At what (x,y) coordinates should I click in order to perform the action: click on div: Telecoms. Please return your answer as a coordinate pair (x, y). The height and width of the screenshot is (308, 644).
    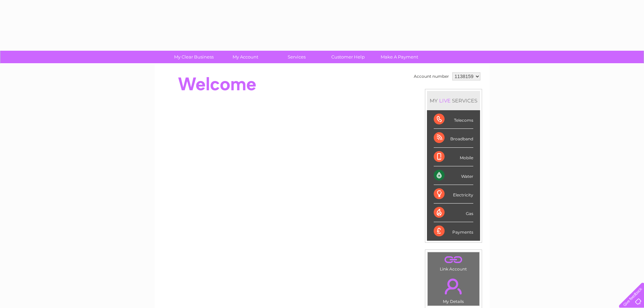
    Looking at the image, I should click on (453, 119).